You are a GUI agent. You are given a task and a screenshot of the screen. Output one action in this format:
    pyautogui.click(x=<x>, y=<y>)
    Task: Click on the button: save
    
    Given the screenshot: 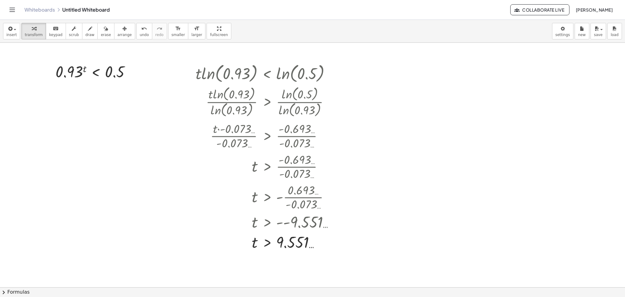 What is the action you would take?
    pyautogui.click(x=598, y=31)
    